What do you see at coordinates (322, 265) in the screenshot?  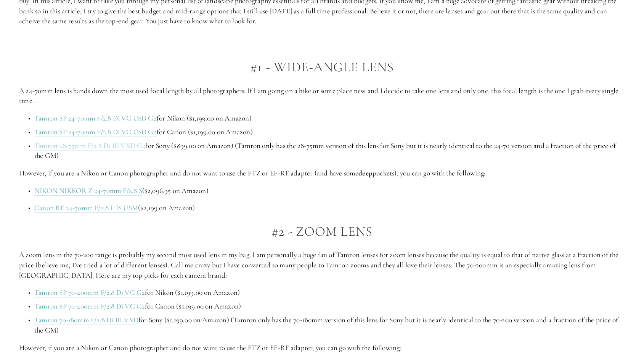 I see `p: A zoom lens in the 70-200 range is probably my second most used lens in my bag. I am personally a...` at bounding box center [322, 265].